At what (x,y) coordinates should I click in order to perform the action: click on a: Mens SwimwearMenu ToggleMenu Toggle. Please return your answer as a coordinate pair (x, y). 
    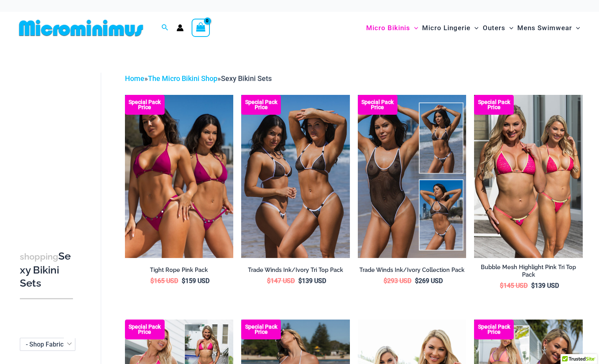
    Looking at the image, I should click on (549, 28).